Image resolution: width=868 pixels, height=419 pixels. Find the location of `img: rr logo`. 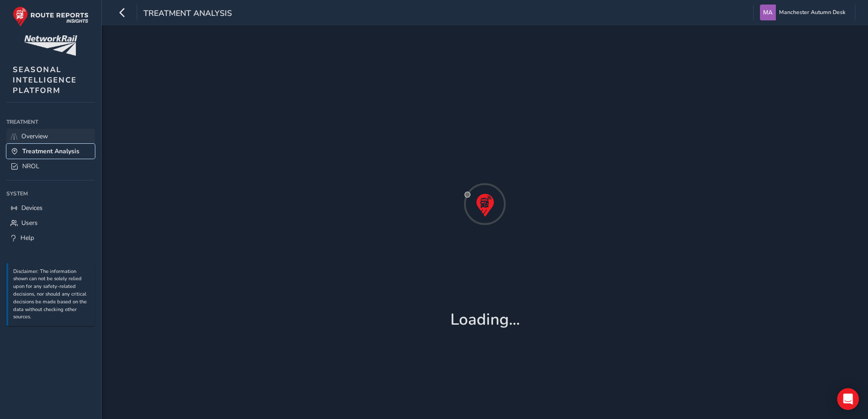

img: rr logo is located at coordinates (50, 17).